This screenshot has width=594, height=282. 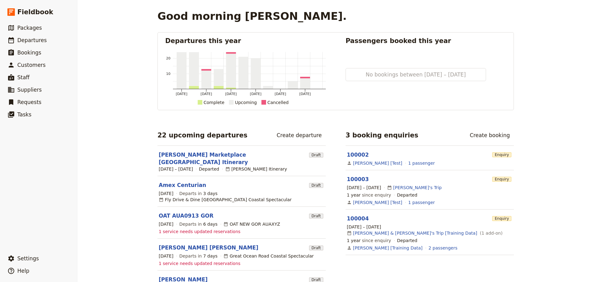 I want to click on span: Settings, so click(x=28, y=258).